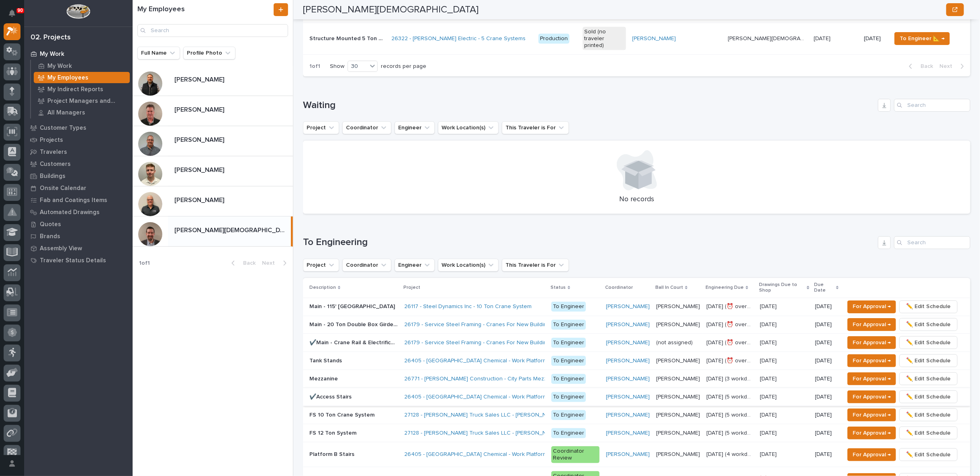  What do you see at coordinates (51, 38) in the screenshot?
I see `div: 02. Projects` at bounding box center [51, 38].